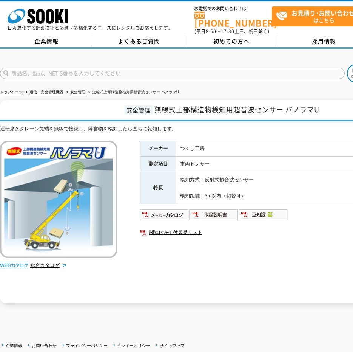 This screenshot has width=353, height=352. Describe the element at coordinates (214, 216) in the screenshot. I see `a: 取扱説明書` at that location.